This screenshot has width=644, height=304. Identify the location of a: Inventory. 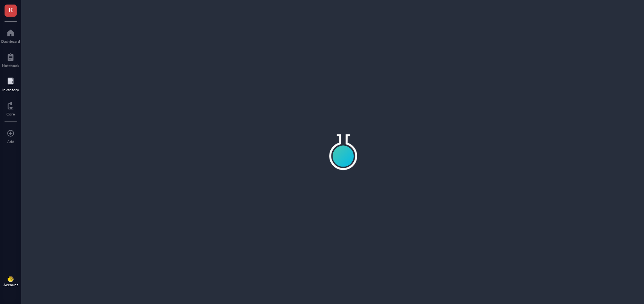
(10, 84).